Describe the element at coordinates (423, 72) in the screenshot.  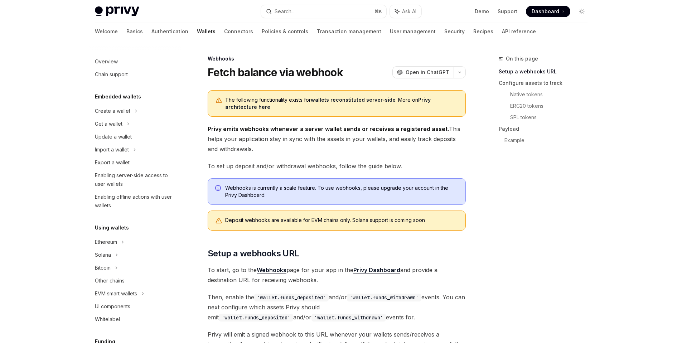
I see `button: Open in ChatGPT` at that location.